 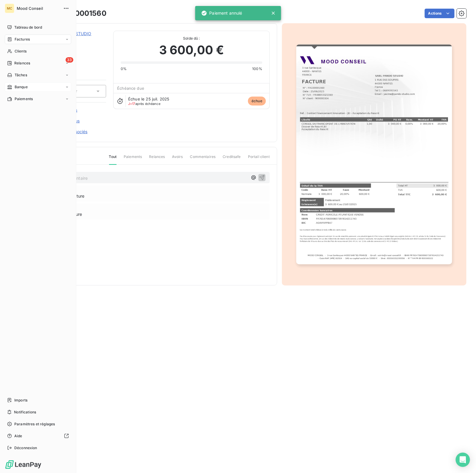 What do you see at coordinates (35, 424) in the screenshot?
I see `span: Paramètres et réglages` at bounding box center [35, 424].